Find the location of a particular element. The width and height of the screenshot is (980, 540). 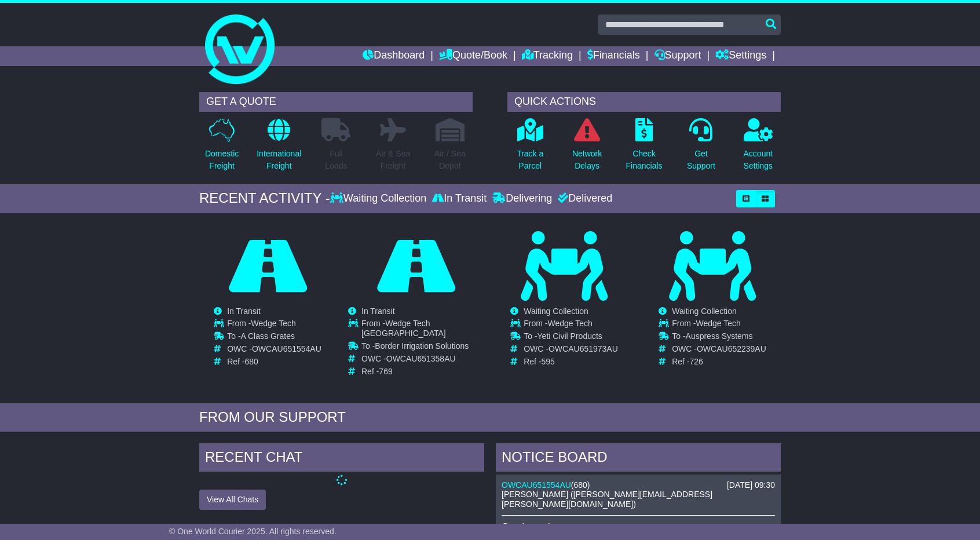

div: Waiting Collection is located at coordinates (379, 199).